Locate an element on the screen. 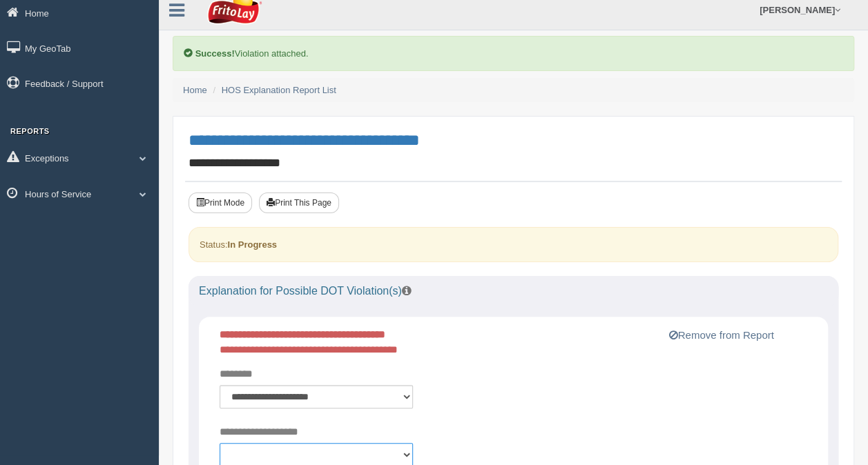  strong: In Progress is located at coordinates (252, 245).